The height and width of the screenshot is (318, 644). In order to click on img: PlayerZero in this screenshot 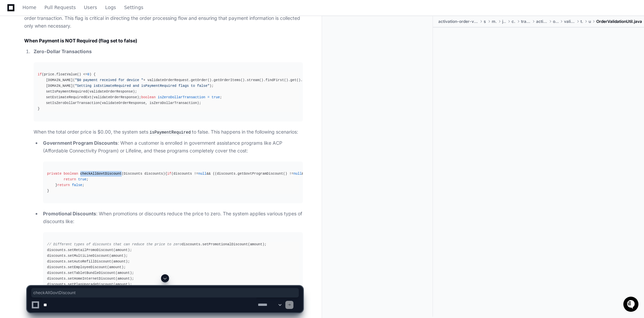, I will do `click(14, 14)`.